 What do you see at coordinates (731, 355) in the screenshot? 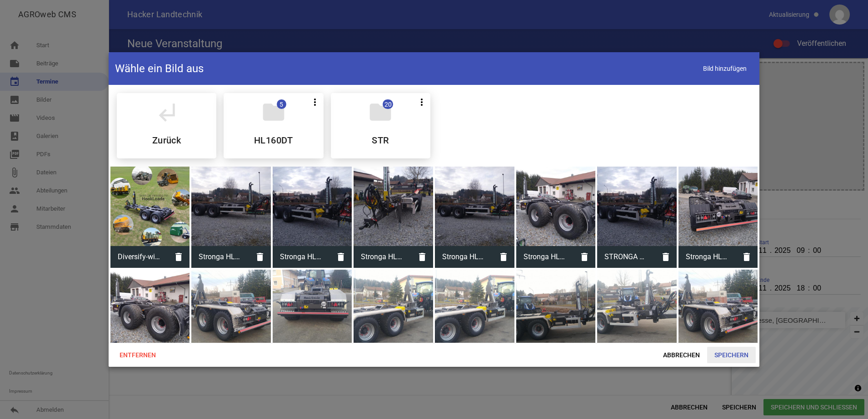
I see `span: Speichern` at bounding box center [731, 355].